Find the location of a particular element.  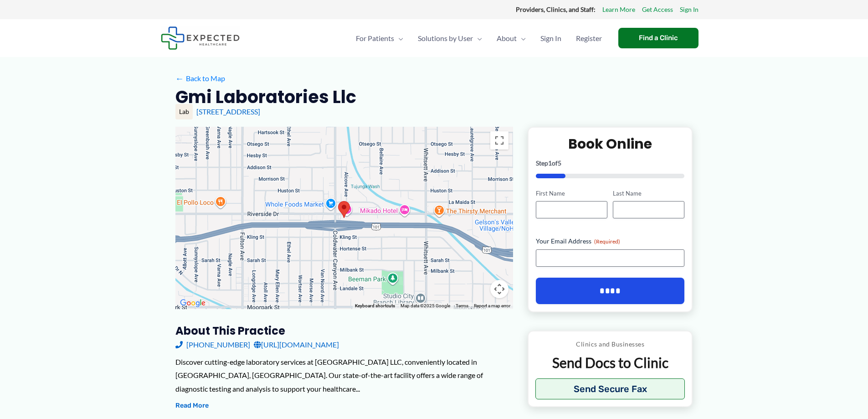

label: First Name is located at coordinates (572, 194).